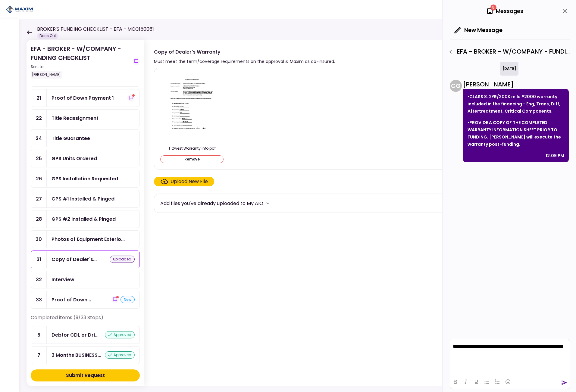 Image resolution: width=576 pixels, height=392 pixels. Describe the element at coordinates (85, 138) in the screenshot. I see `a: 24Title Guarantee` at that location.